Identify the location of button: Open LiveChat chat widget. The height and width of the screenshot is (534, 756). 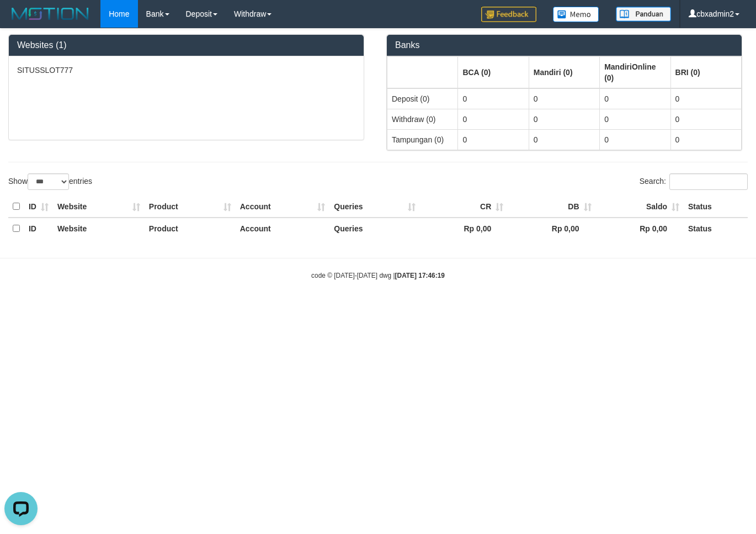
(21, 21).